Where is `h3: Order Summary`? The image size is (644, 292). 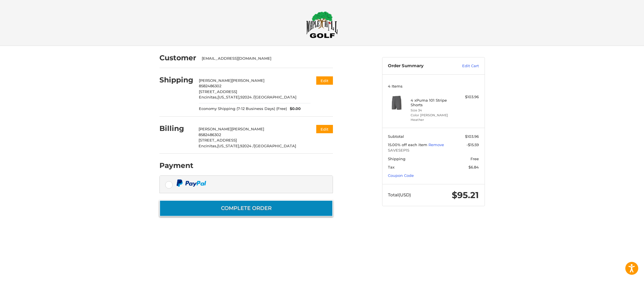 h3: Order Summary is located at coordinates (418, 66).